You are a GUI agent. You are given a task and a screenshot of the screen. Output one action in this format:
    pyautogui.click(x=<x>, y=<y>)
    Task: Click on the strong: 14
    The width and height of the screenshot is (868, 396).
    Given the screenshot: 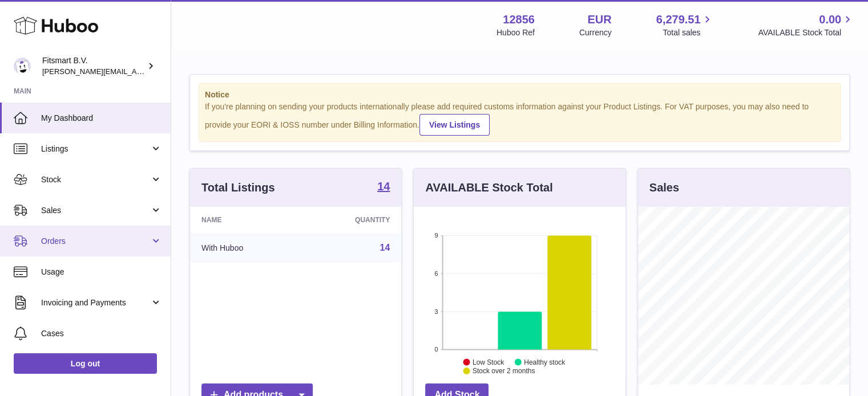 What is the action you would take?
    pyautogui.click(x=383, y=187)
    